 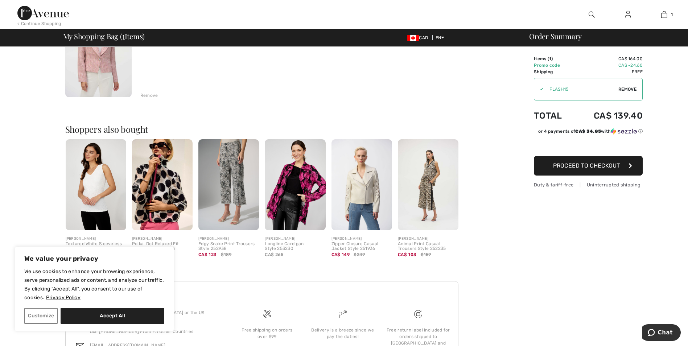 I want to click on img: Sezzle, so click(x=624, y=131).